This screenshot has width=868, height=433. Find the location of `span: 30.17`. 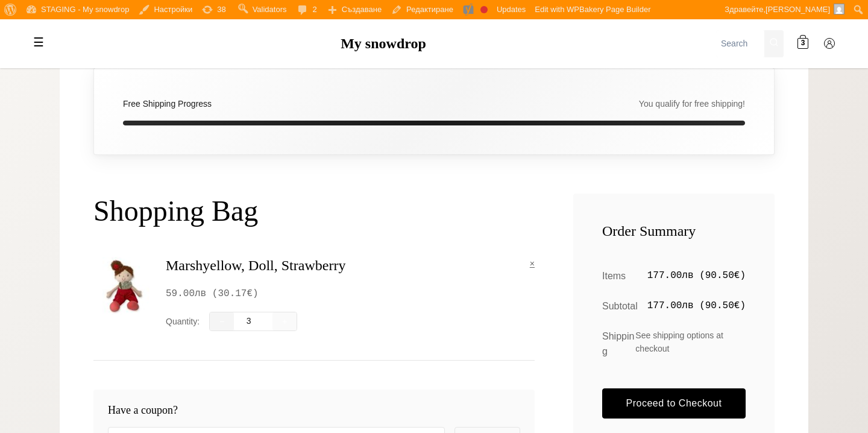

span: 30.17 is located at coordinates (235, 294).